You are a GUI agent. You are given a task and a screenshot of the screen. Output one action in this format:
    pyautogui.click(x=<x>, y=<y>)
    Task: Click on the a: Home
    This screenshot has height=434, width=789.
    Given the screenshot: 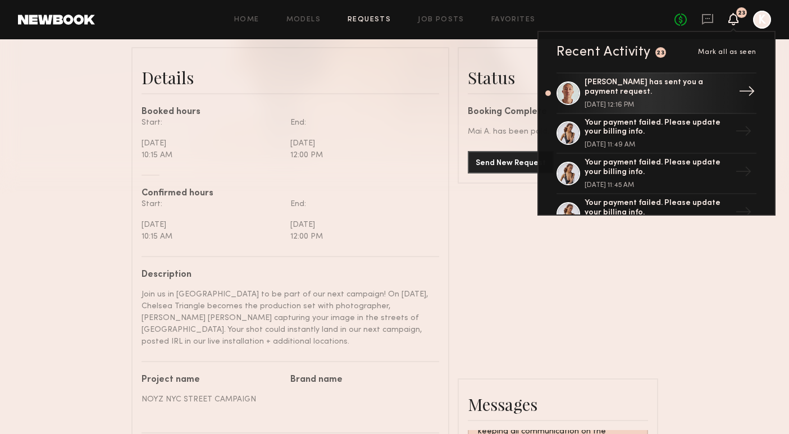 What is the action you would take?
    pyautogui.click(x=247, y=20)
    